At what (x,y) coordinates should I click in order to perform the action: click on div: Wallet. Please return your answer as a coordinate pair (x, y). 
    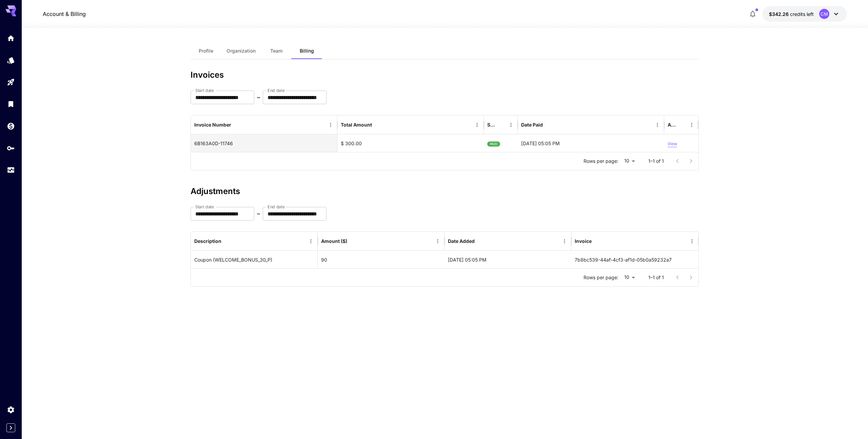
    Looking at the image, I should click on (11, 126).